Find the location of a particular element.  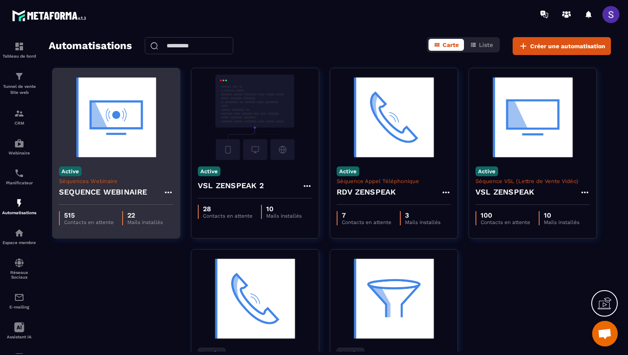

p: Planificateur is located at coordinates (19, 183).